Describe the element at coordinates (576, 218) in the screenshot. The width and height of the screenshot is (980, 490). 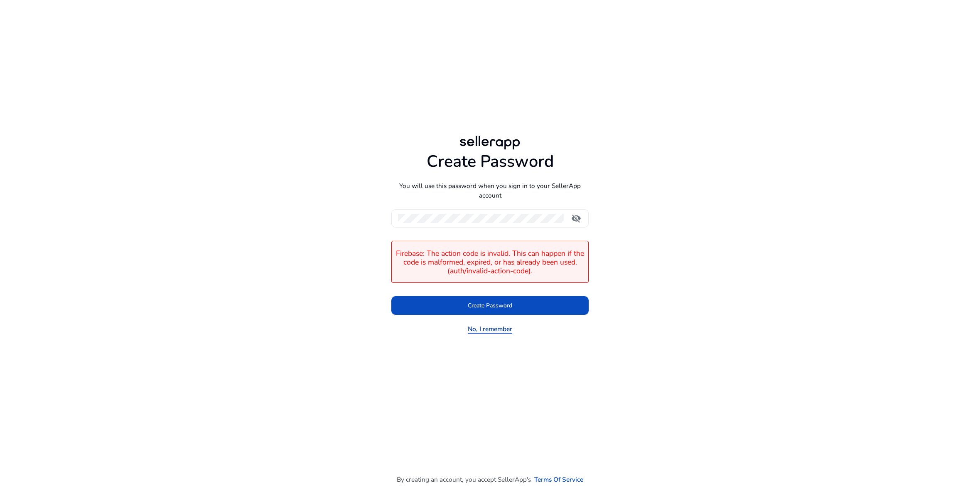
I see `mat-icon: visibility_off` at that location.